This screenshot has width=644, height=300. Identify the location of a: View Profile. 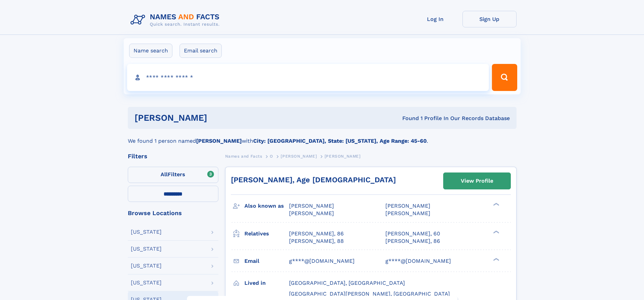
(477, 181).